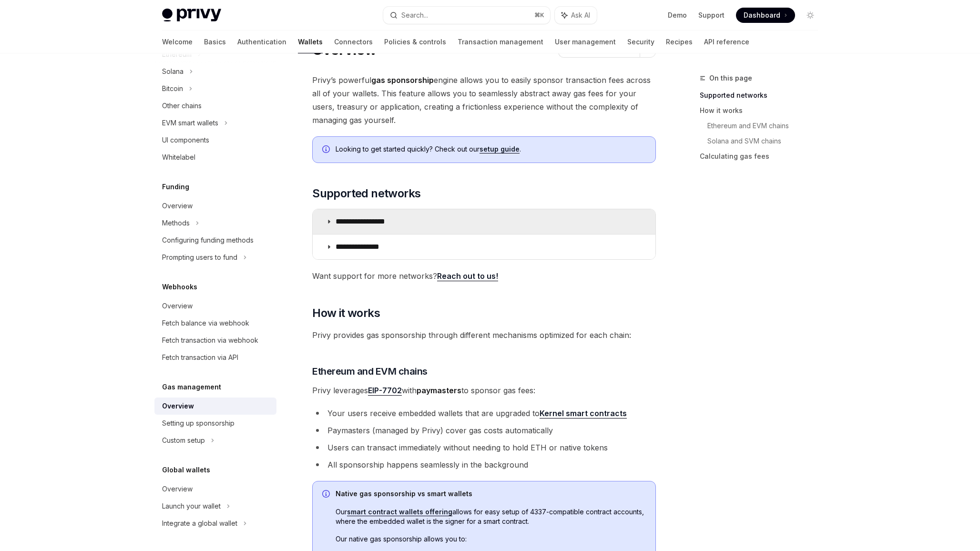 This screenshot has width=980, height=551. Describe the element at coordinates (484, 448) in the screenshot. I see `li: Users can transact immediately without needing to hold ETH or native tokens` at that location.